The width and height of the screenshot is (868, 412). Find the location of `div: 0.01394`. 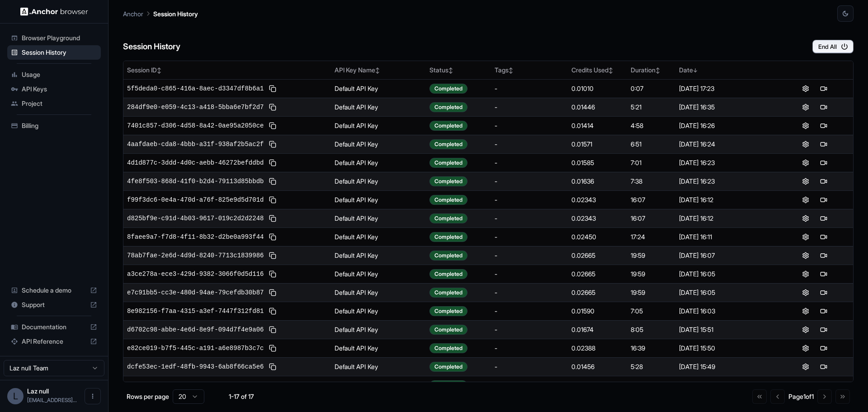

div: 0.01394 is located at coordinates (597, 386).